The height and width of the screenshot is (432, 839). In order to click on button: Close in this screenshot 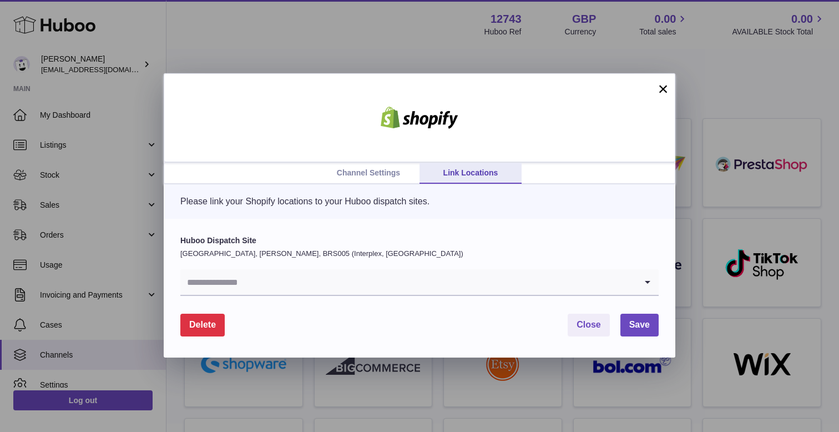, I will do `click(589, 325)`.